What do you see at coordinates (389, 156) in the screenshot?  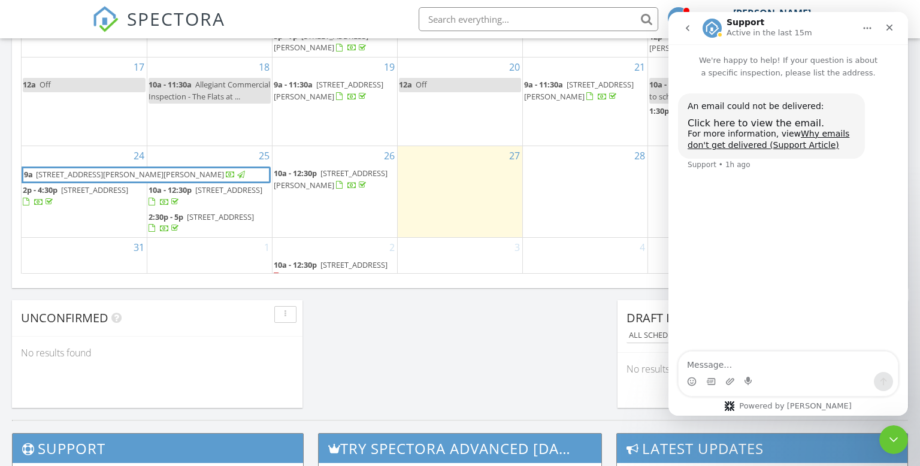 I see `a: Go to August 26, 2025` at bounding box center [389, 156].